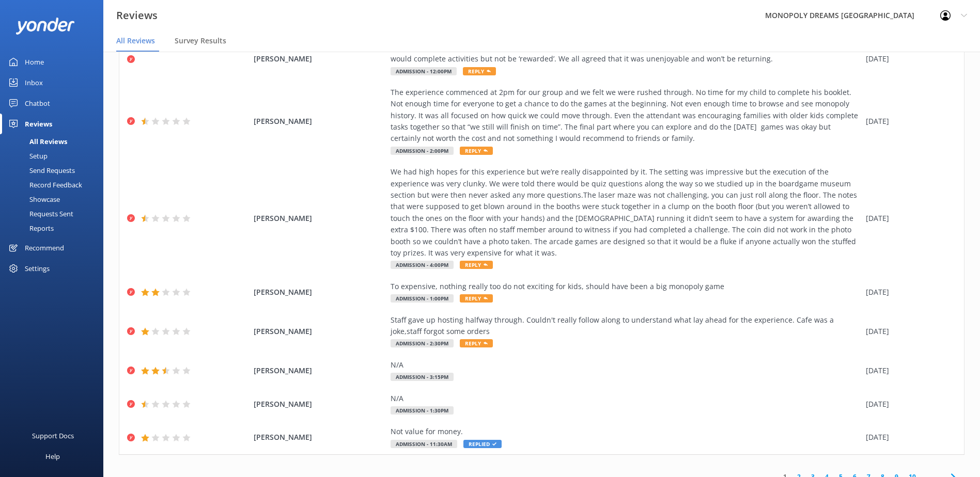 Image resolution: width=980 pixels, height=477 pixels. I want to click on div: The experience commenced at 2pm for our group and we felt we were rushed through. No time for my ..., so click(626, 116).